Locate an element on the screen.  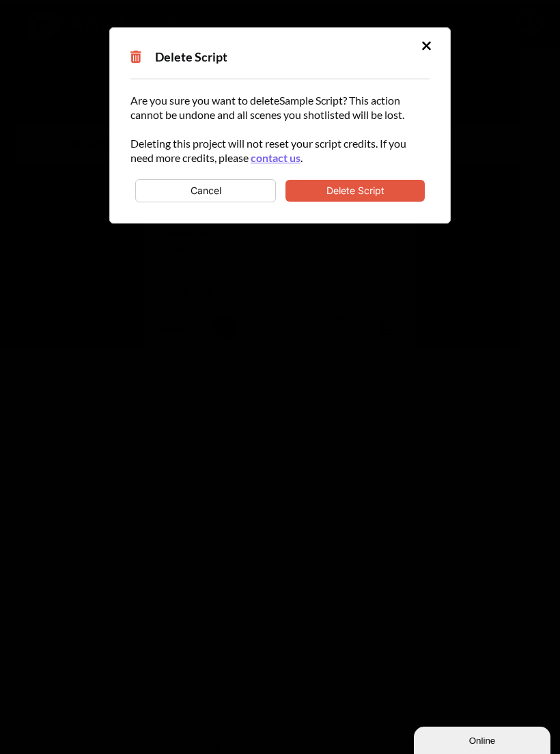
div: Are you sure you want to delete Sample Script ? This action cannot be undone and all scenes you s... is located at coordinates (280, 148).